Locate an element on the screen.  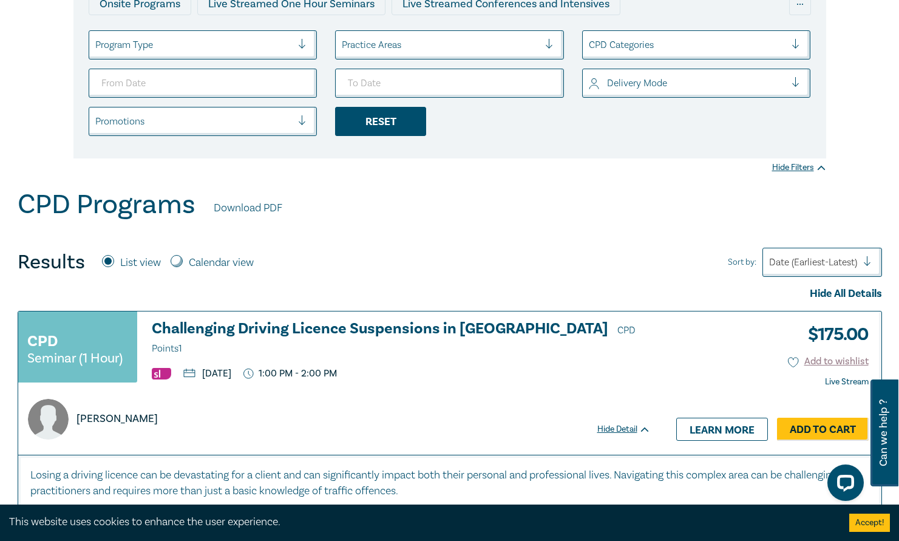
img: Substantive Law is located at coordinates (161, 373).